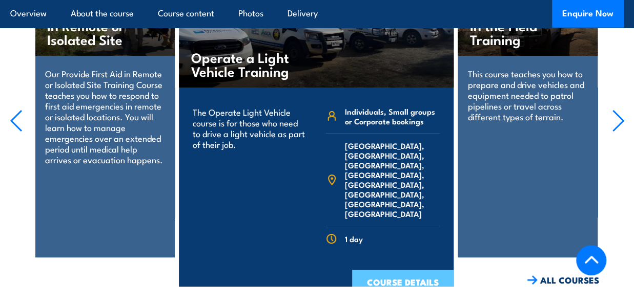  Describe the element at coordinates (249, 128) in the screenshot. I see `p: The Operate Light Vehicle course is for those who need to drive a light vehicle as part of their ...` at that location.